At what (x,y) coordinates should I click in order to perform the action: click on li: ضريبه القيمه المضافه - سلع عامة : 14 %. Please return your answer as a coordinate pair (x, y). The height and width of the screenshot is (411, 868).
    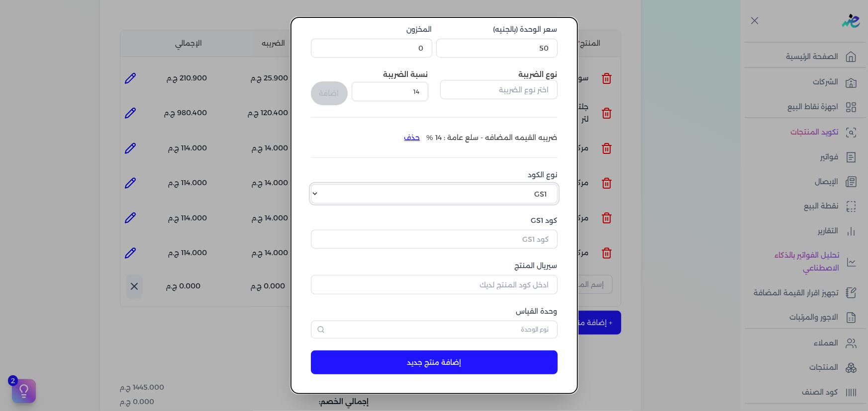
    Looking at the image, I should click on (477, 137).